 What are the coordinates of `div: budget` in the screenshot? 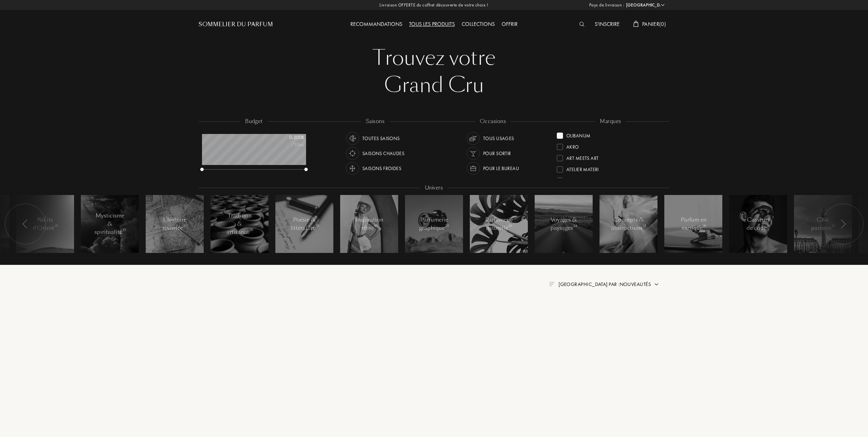 It's located at (254, 122).